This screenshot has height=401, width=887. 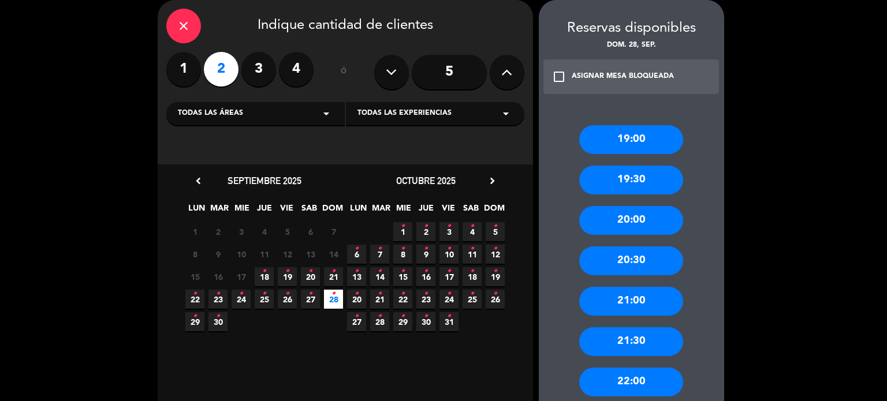 What do you see at coordinates (631, 382) in the screenshot?
I see `div: 22:00` at bounding box center [631, 382].